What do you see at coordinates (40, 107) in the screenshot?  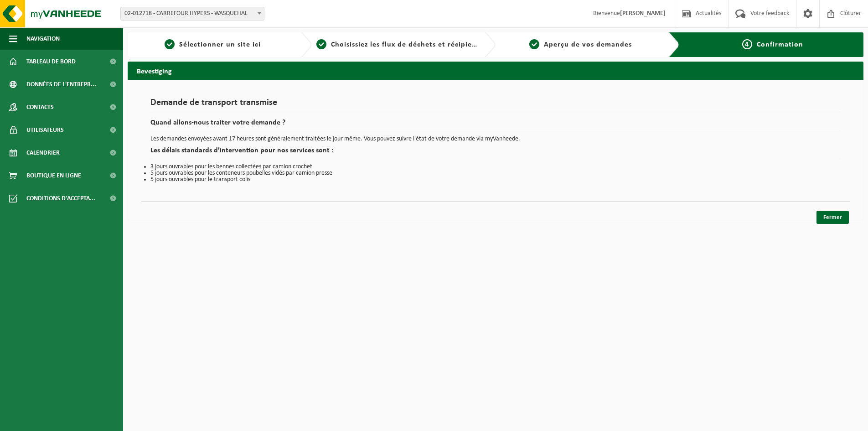 I see `span: Contacts` at bounding box center [40, 107].